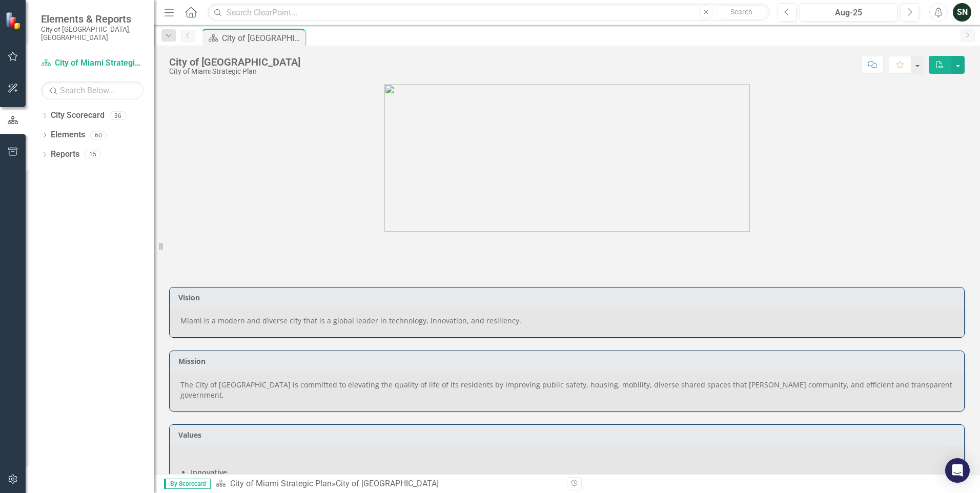 Image resolution: width=980 pixels, height=493 pixels. What do you see at coordinates (118, 116) in the screenshot?
I see `div: 36` at bounding box center [118, 116].